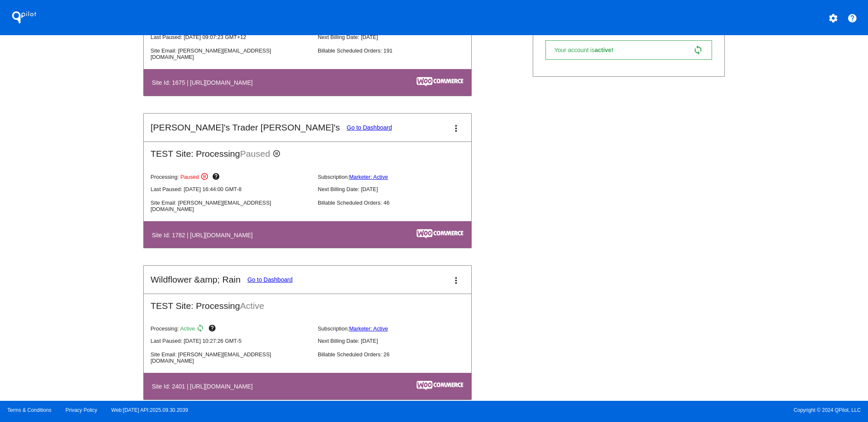 Image resolution: width=868 pixels, height=422 pixels. What do you see at coordinates (29, 410) in the screenshot?
I see `a: Terms & Conditions` at bounding box center [29, 410].